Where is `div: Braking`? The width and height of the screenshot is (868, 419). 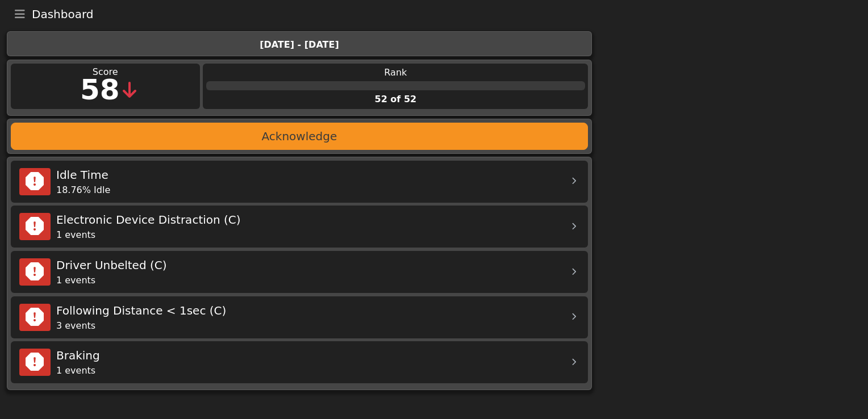 div: Braking is located at coordinates (308, 356).